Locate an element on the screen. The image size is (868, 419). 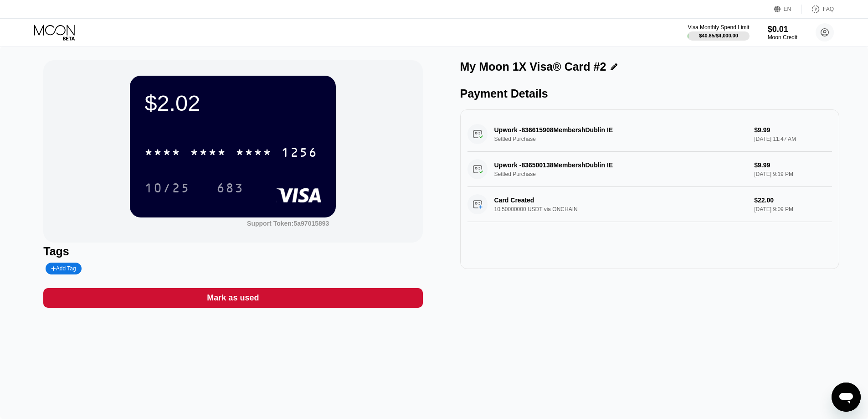
div: Support Token:5a97015893 is located at coordinates (288, 223).